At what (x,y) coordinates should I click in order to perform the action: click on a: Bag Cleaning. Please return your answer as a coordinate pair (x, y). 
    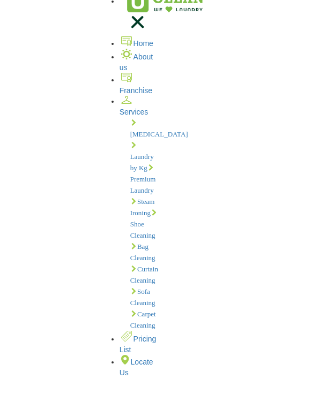
    Looking at the image, I should click on (142, 252).